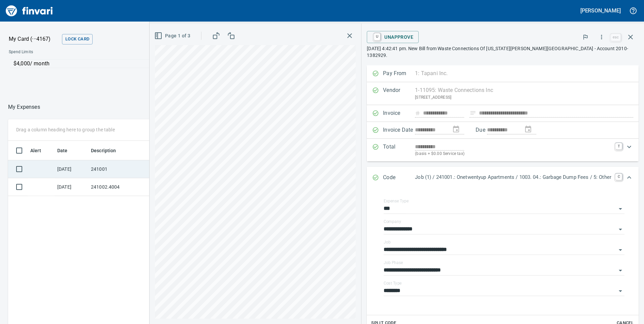  Describe the element at coordinates (616, 37) in the screenshot. I see `a: esc` at that location.